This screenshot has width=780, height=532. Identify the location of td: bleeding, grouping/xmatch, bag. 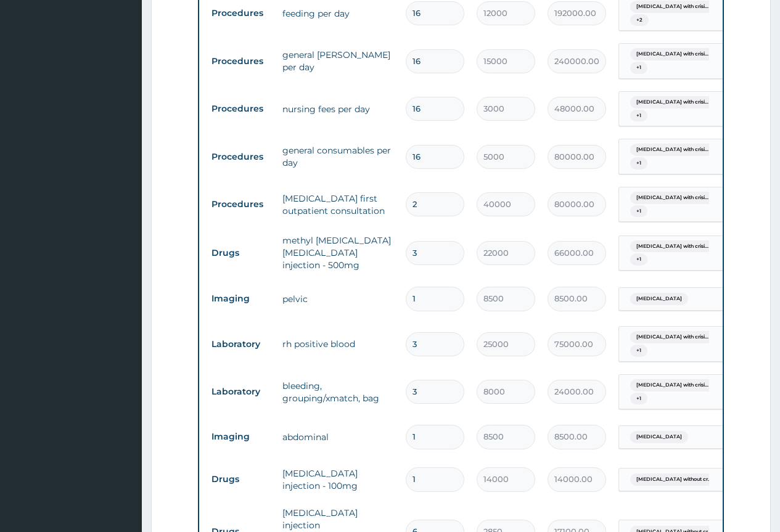
(338, 392).